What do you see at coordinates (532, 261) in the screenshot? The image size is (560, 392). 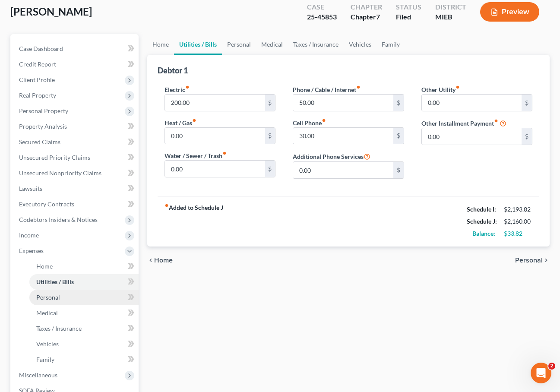 I see `button: Personal chevron_right` at bounding box center [532, 261].